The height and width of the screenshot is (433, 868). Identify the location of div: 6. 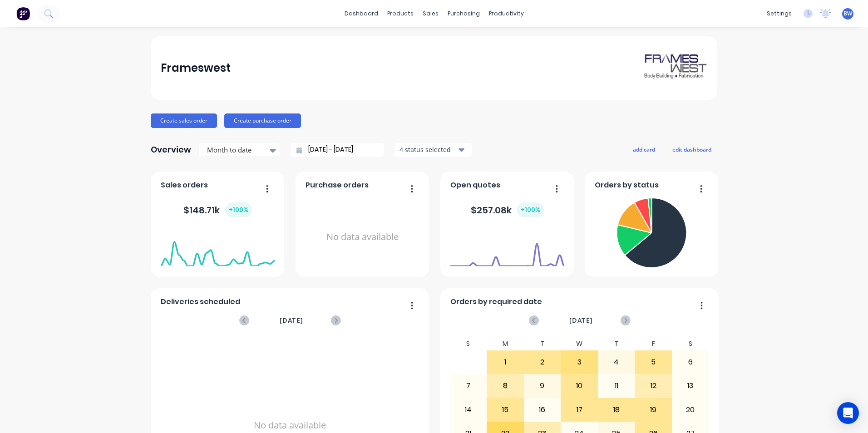
(691, 362).